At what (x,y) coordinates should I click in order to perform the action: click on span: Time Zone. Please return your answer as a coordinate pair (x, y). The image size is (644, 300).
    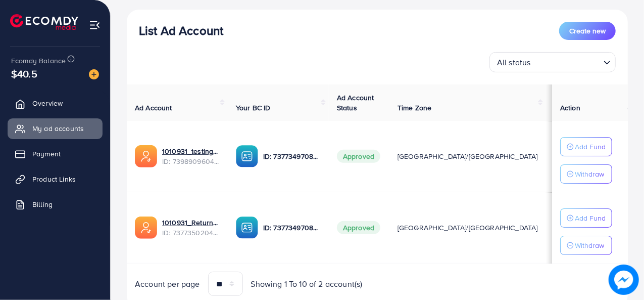
    Looking at the image, I should click on (414, 108).